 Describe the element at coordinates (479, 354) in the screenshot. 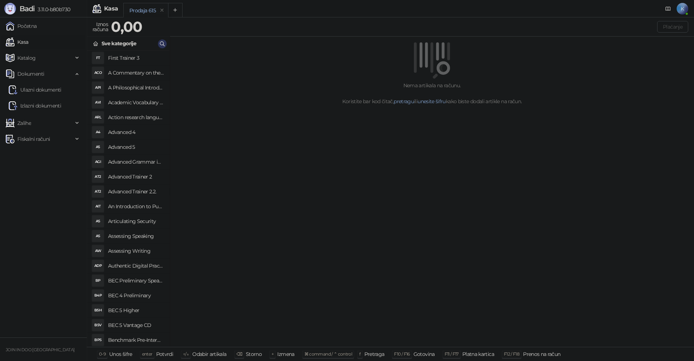

I see `div: Platna kartica` at that location.